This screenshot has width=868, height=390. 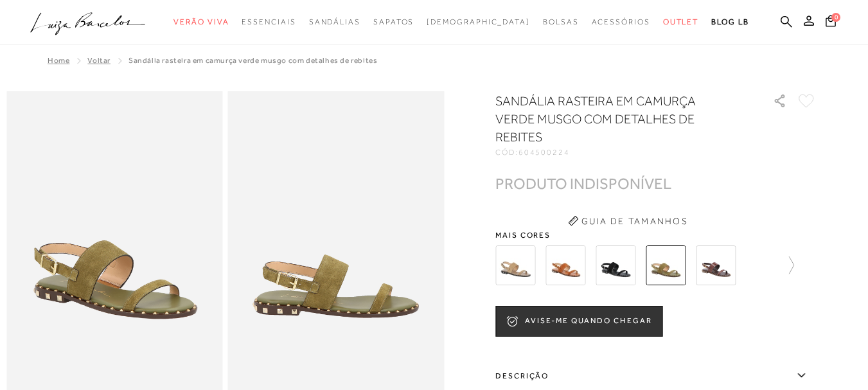 I want to click on button: Guia de Tamanhos, so click(x=628, y=221).